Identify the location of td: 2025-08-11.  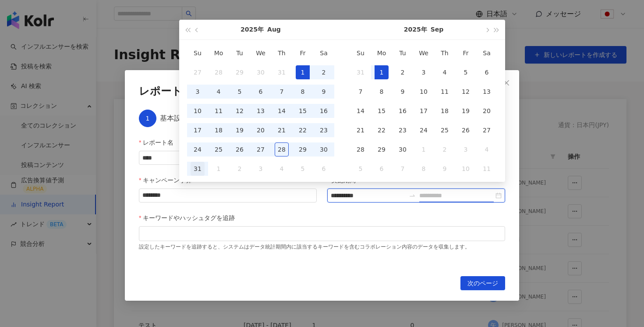
(219, 111).